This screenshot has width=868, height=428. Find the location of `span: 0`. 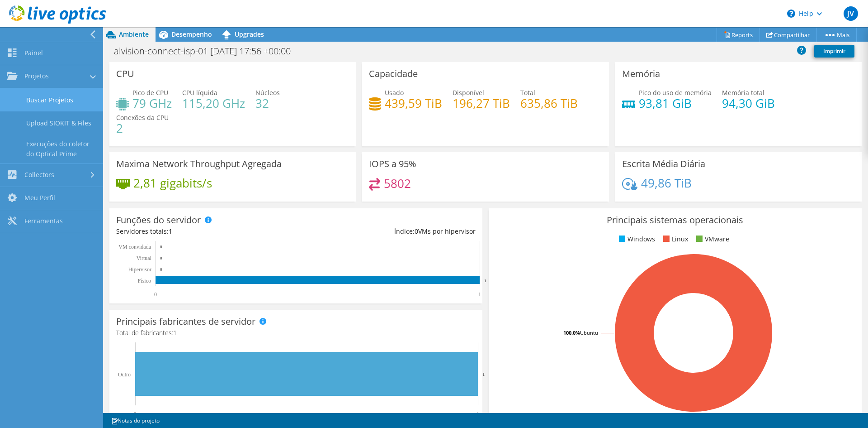

span: 0 is located at coordinates (417, 230).